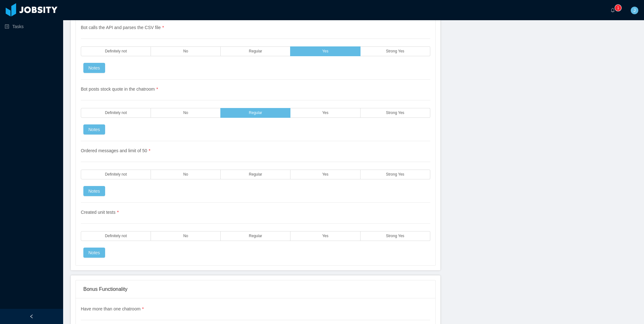  I want to click on p: 1, so click(618, 8).